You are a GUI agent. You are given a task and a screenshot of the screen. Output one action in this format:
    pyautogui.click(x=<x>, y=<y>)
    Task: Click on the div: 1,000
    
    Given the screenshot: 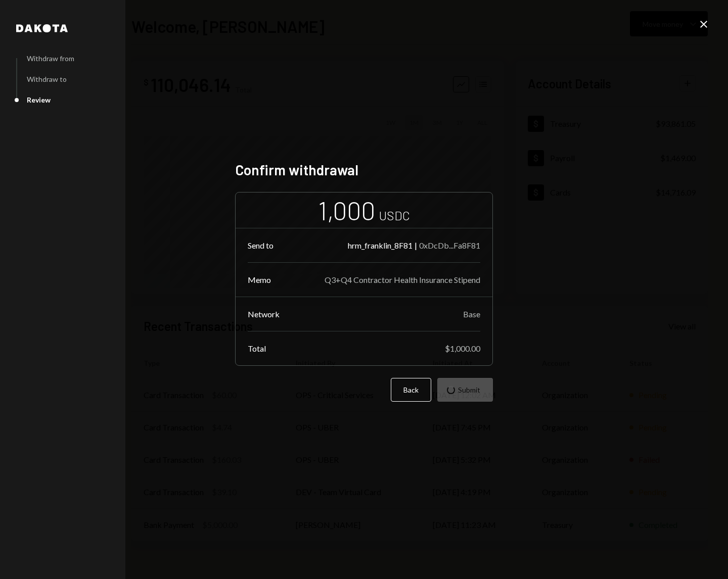 What is the action you would take?
    pyautogui.click(x=346, y=210)
    